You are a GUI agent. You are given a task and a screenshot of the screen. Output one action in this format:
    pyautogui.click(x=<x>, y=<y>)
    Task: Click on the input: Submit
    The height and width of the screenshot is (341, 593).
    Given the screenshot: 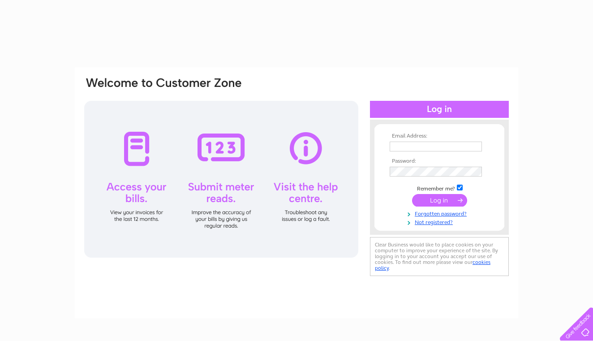 What is the action you would take?
    pyautogui.click(x=439, y=200)
    